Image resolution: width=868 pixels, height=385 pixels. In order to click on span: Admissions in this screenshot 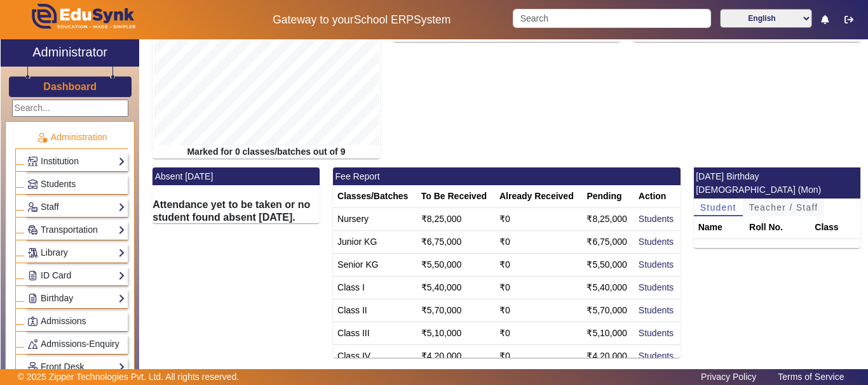, I will do `click(63, 321)`.